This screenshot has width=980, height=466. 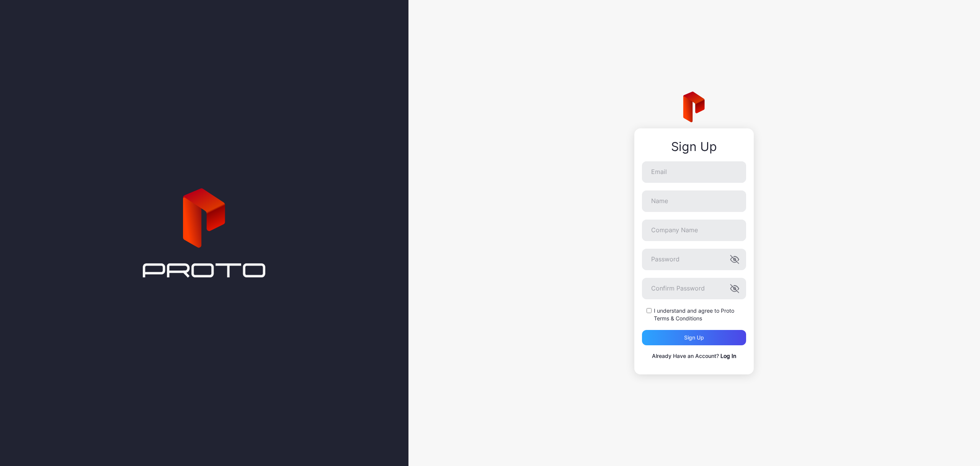 I want to click on a: Log In, so click(x=728, y=355).